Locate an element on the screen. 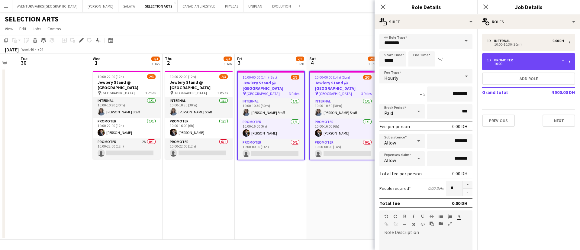  button: SELECTION ARTS is located at coordinates (159, 6).